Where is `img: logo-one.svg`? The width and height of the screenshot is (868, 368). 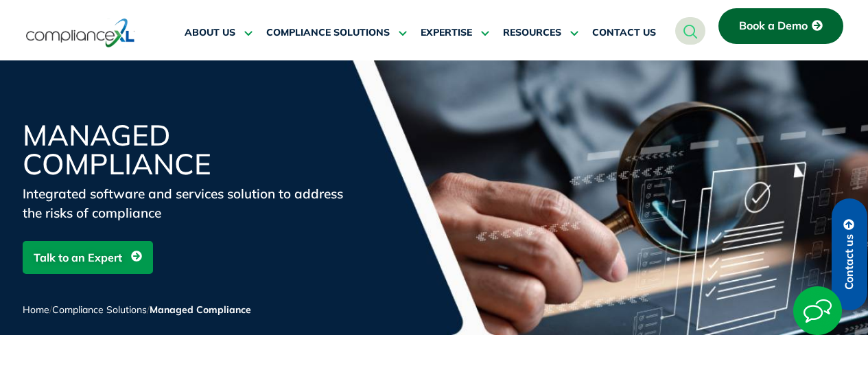 img: logo-one.svg is located at coordinates (81, 33).